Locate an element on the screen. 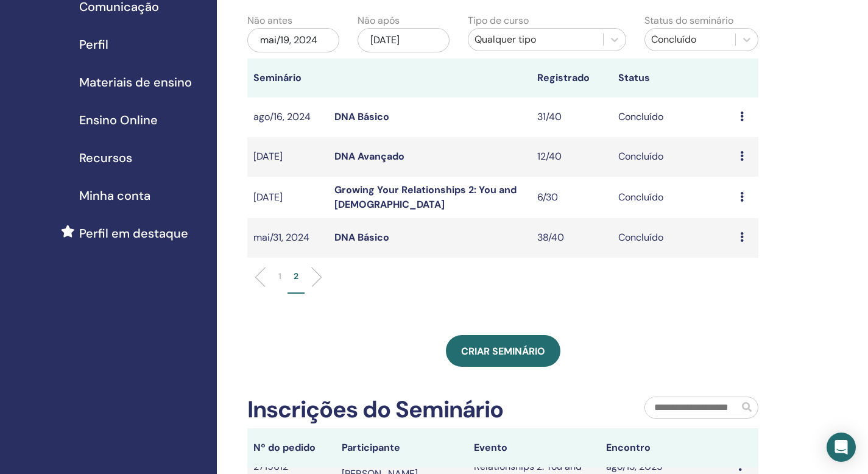 The image size is (868, 474). label: Não após is located at coordinates (378, 21).